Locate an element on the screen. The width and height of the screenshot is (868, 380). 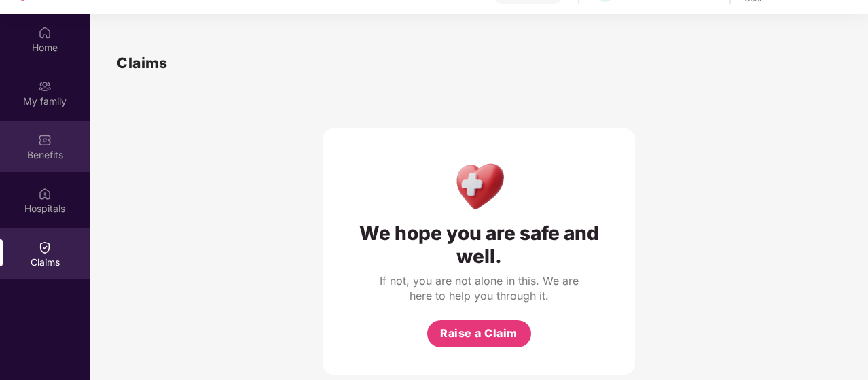
div: If not, you are not alone in this. We are here to help you through it. is located at coordinates (479, 288).